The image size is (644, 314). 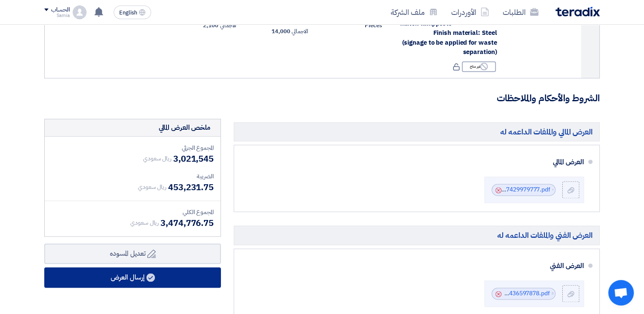 I want to click on h5: العرض المالي والملفات الداعمه له, so click(x=417, y=131).